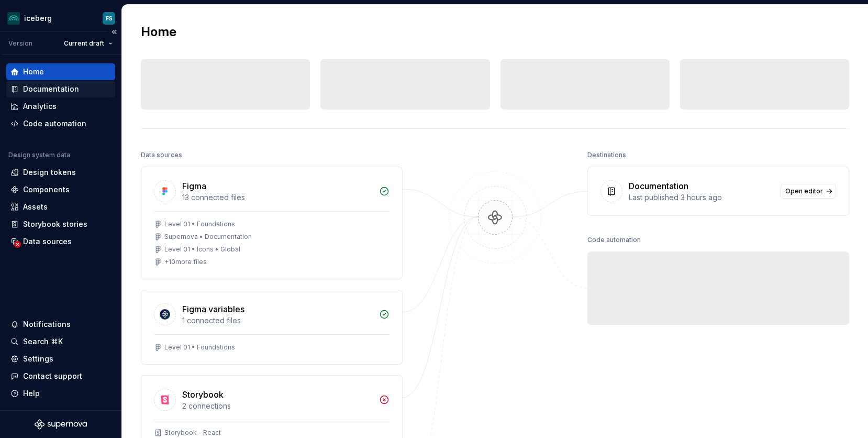 This screenshot has width=868, height=438. What do you see at coordinates (60, 359) in the screenshot?
I see `a: Settings` at bounding box center [60, 359].